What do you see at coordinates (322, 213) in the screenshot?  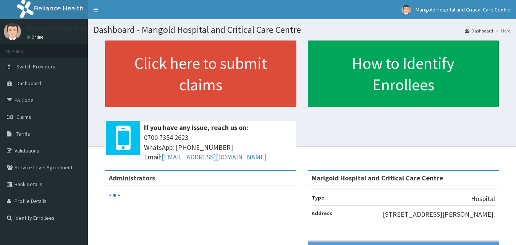 I see `b: Address` at bounding box center [322, 213].